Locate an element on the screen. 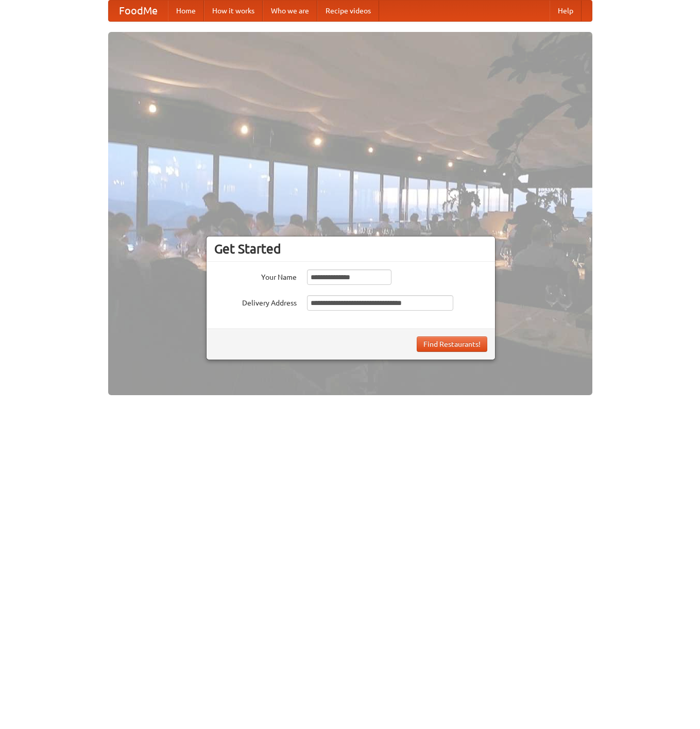  h3: Get Started is located at coordinates (351, 249).